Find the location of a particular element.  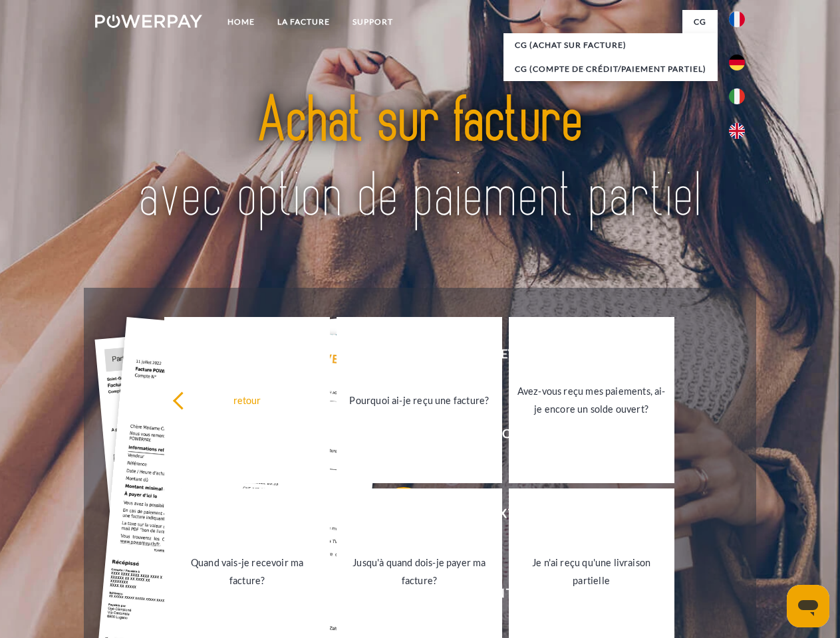

a: CG (Compte de crédit/paiement partiel) is located at coordinates (611, 69).